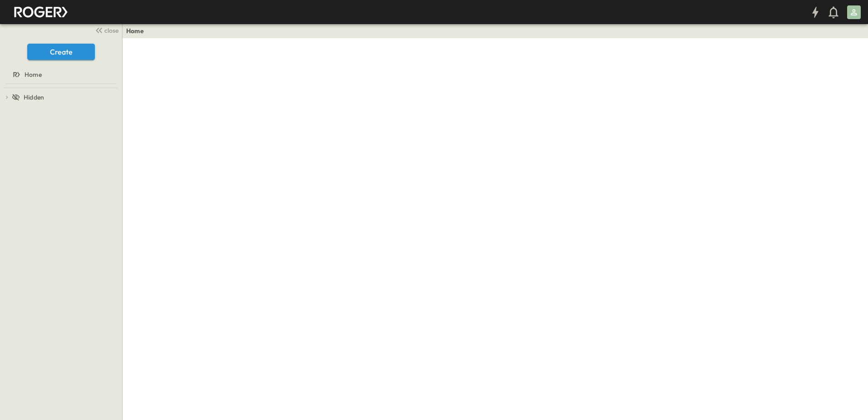  I want to click on button: Create, so click(61, 52).